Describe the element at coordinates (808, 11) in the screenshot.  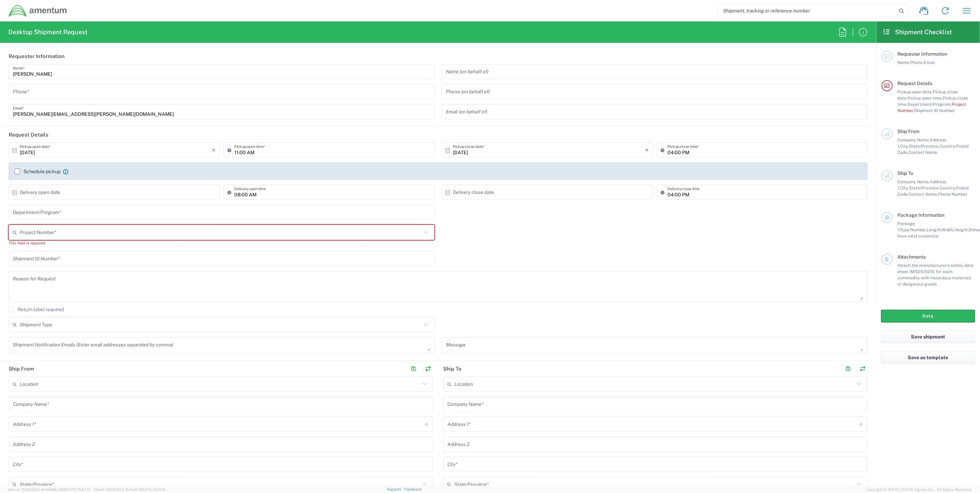
I see `input: Shipment, tracking or reference number` at that location.